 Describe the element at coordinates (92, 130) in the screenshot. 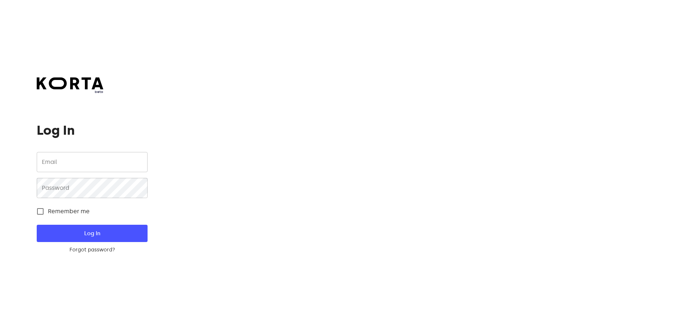

I see `h1: Log In` at that location.